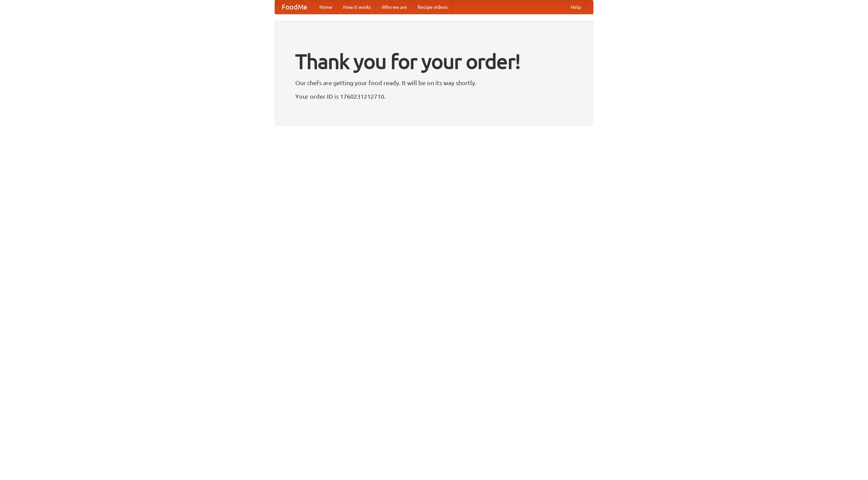 This screenshot has height=480, width=868. What do you see at coordinates (326, 7) in the screenshot?
I see `a: Home` at bounding box center [326, 7].